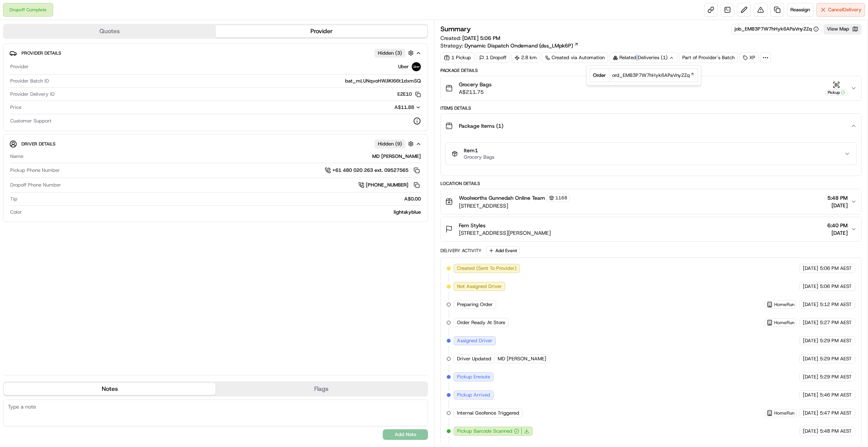 The width and height of the screenshot is (868, 447). Describe the element at coordinates (39, 144) in the screenshot. I see `span: Driver Details` at that location.